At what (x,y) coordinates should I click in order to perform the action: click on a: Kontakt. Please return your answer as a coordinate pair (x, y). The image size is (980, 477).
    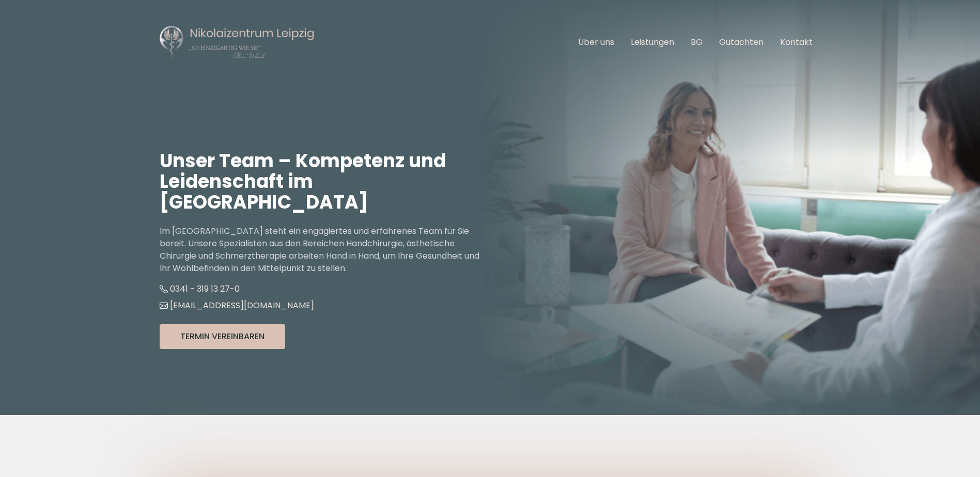
    Looking at the image, I should click on (796, 42).